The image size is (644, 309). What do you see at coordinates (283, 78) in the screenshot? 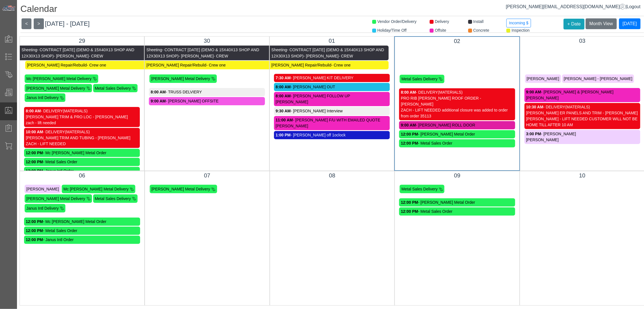
I see `strong: 7:30 AM` at bounding box center [283, 78].